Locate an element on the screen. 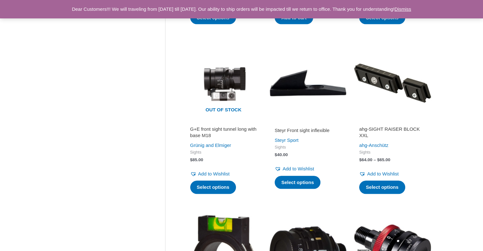 The height and width of the screenshot is (251, 483). a: Dismiss is located at coordinates (403, 9).